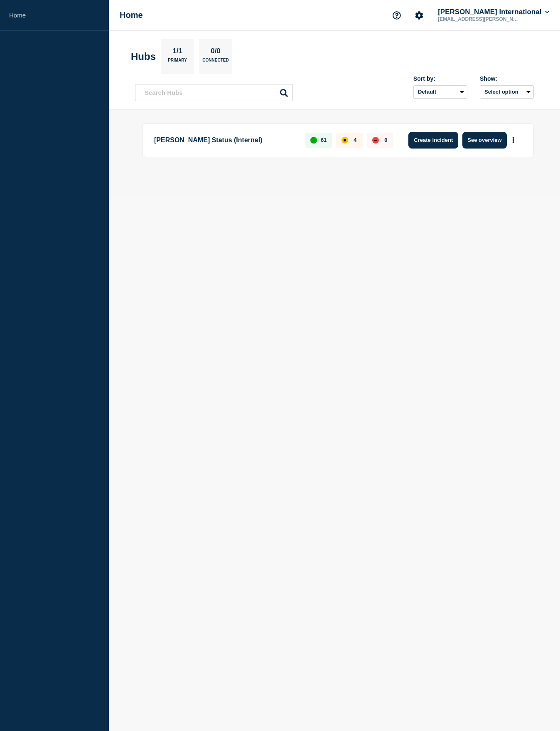  What do you see at coordinates (434, 140) in the screenshot?
I see `button: Create incident` at bounding box center [434, 140].